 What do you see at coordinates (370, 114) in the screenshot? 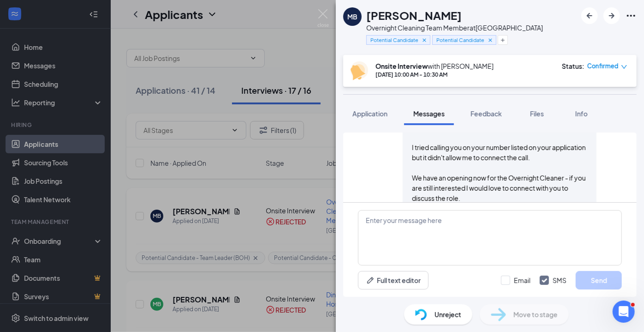
I see `span: Application` at bounding box center [370, 114].